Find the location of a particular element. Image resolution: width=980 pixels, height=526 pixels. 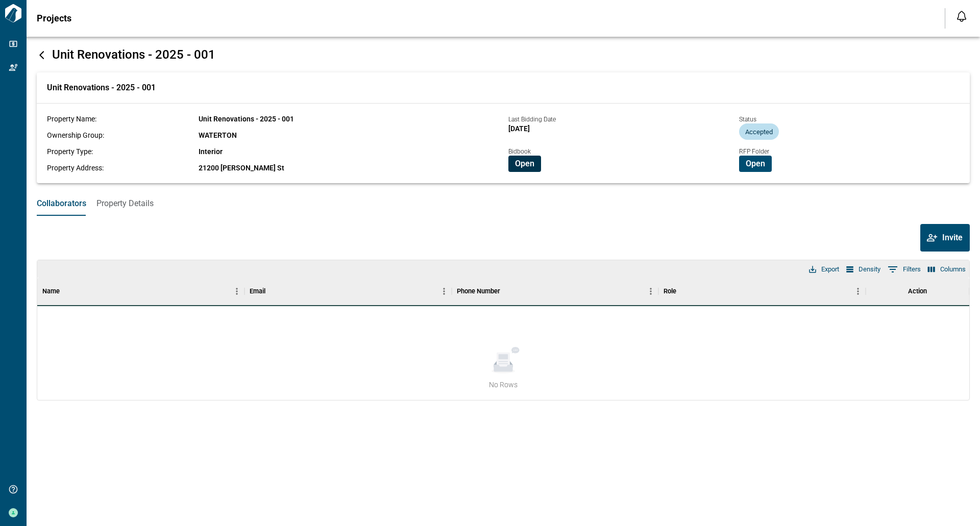

span: Ownership Group: is located at coordinates (76, 135).